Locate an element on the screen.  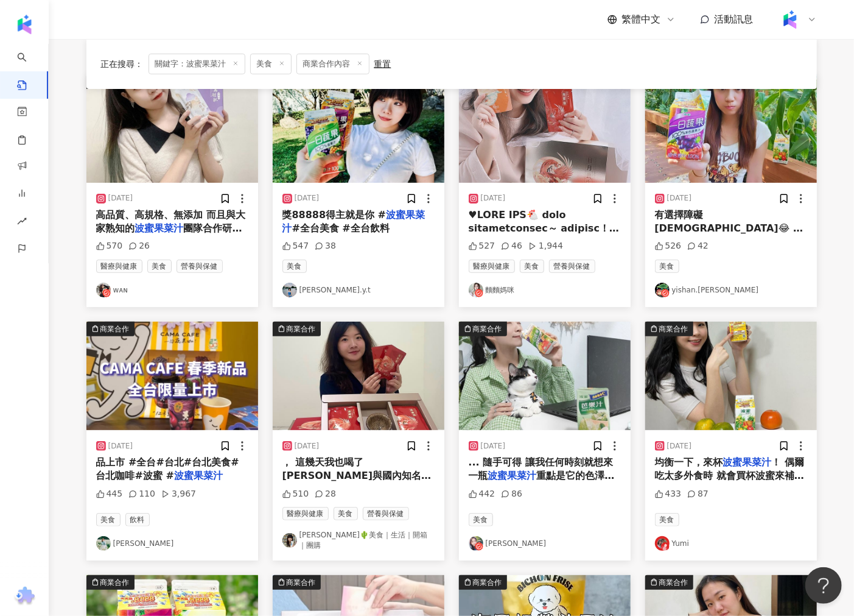
img: Kolr%20app%20icon%20%281%29.png is located at coordinates (790, 20).